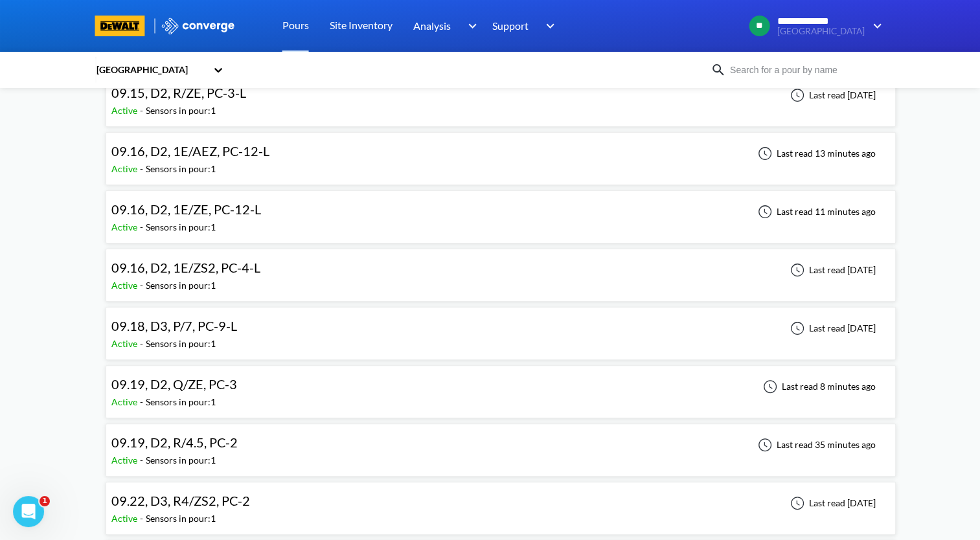 The width and height of the screenshot is (980, 540). Describe the element at coordinates (174, 385) in the screenshot. I see `span: 09.19, D2, Q/ZE, PC-3` at that location.